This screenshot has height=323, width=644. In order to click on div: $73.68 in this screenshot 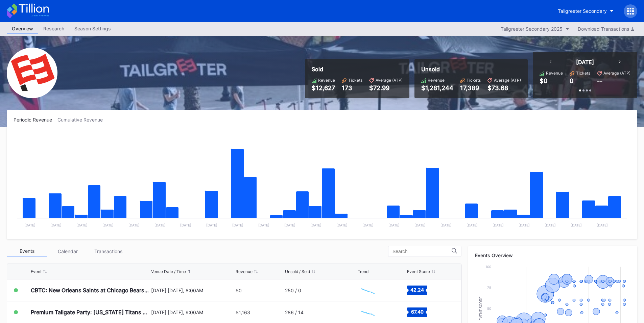, I will do `click(504, 88)`.